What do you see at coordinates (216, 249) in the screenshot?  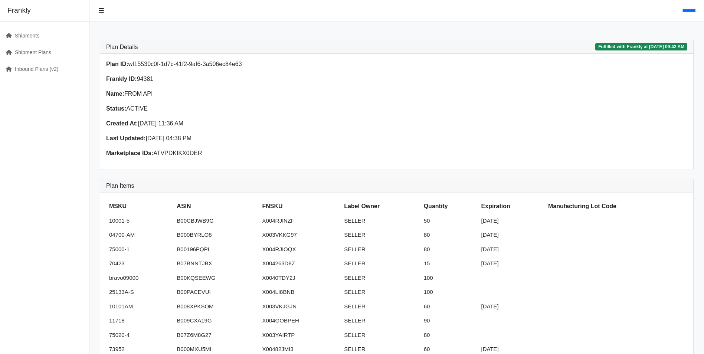 I see `td: B00196PQPI` at bounding box center [216, 249].